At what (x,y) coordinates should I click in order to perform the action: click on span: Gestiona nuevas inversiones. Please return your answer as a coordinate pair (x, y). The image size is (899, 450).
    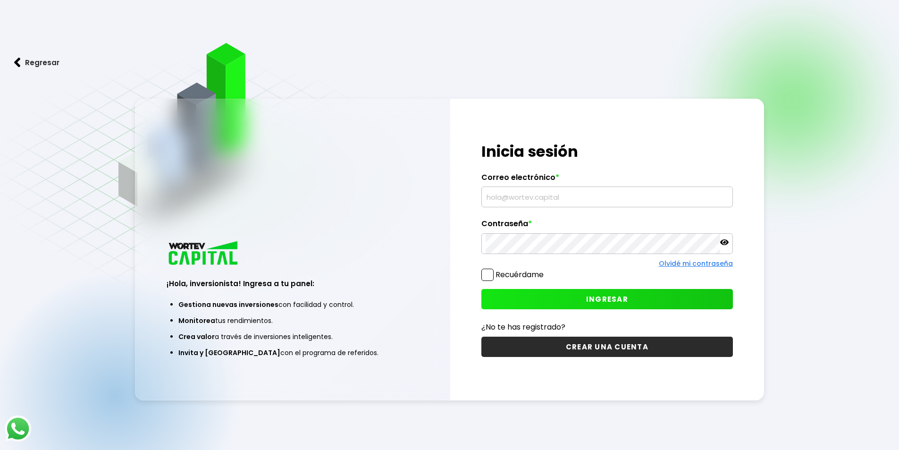
    Looking at the image, I should click on (228, 304).